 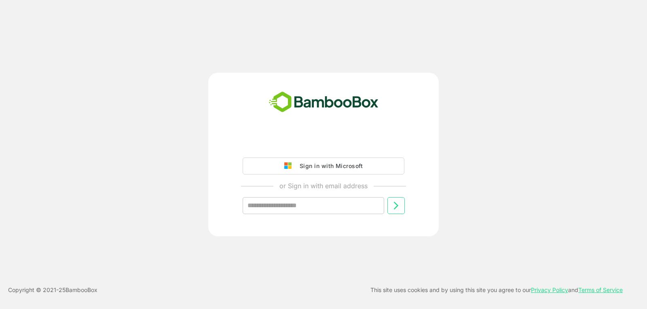 I want to click on img: bamboobox, so click(x=323, y=102).